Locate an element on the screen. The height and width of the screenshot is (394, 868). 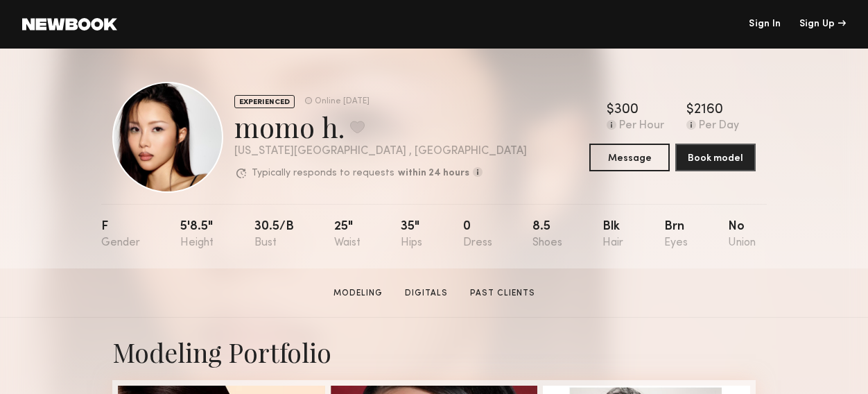
div: Sign Up is located at coordinates (823, 25).